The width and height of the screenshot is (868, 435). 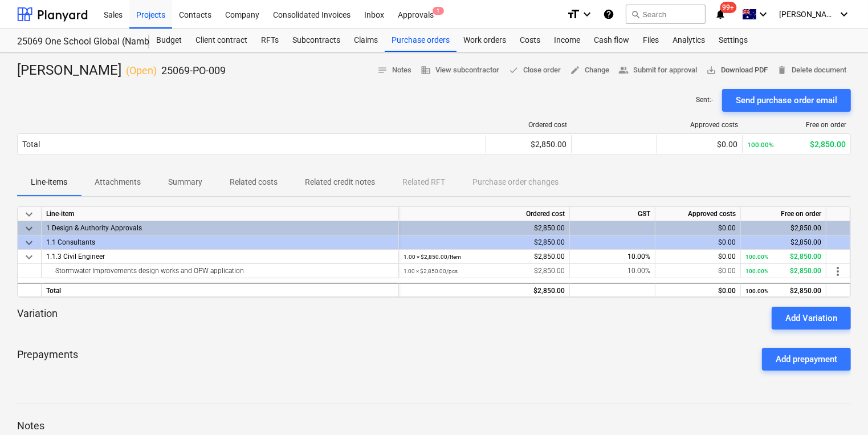 I want to click on button: Download PDF, so click(x=737, y=70).